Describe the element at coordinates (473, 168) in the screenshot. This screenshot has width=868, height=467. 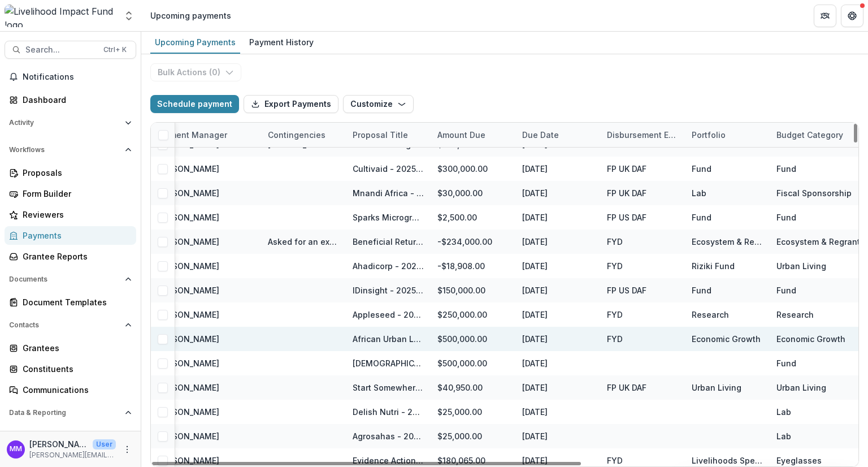
I see `div: $300,000.00` at that location.